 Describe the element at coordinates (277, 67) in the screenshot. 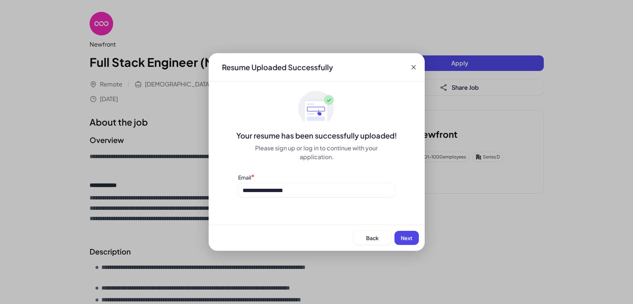

I see `div: Resume Uploaded Successfully` at that location.